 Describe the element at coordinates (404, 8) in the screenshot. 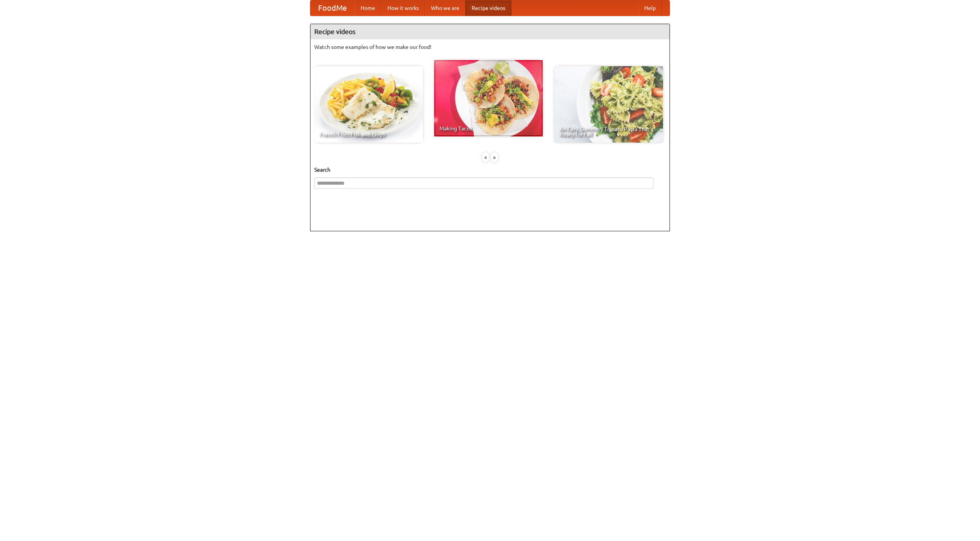

I see `a: How it works` at that location.